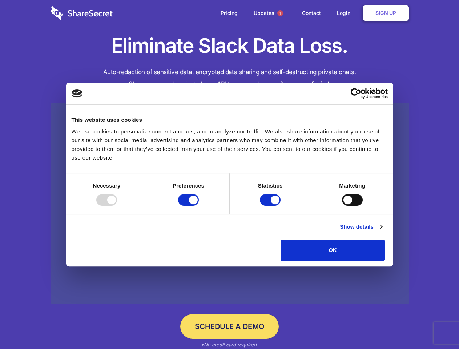  Describe the element at coordinates (385, 13) in the screenshot. I see `a: Sign Up` at that location.